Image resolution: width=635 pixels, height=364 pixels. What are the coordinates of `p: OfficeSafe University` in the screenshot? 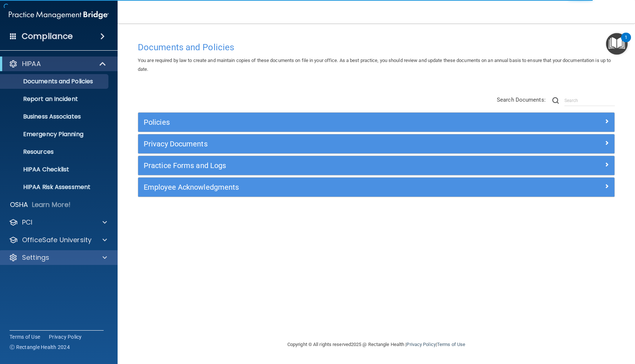 It's located at (56, 240).